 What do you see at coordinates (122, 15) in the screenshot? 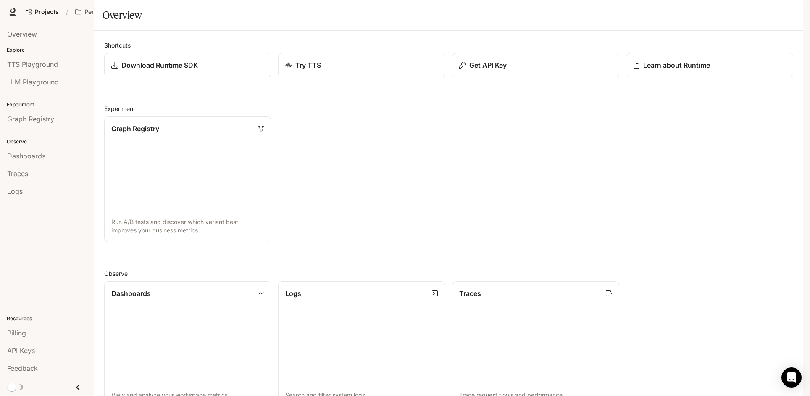
I see `h1: Overview` at bounding box center [122, 15].